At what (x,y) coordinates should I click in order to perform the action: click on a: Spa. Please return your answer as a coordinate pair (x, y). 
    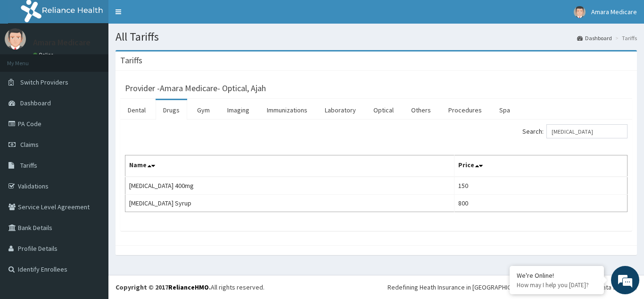
    Looking at the image, I should click on (504, 110).